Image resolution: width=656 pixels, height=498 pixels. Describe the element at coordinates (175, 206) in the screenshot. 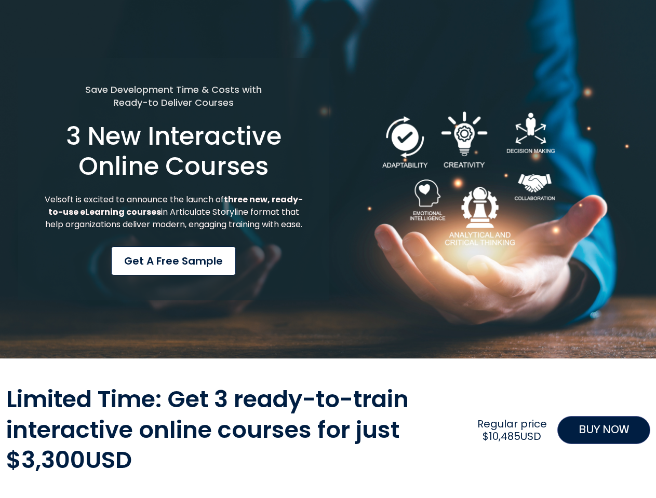

I see `strong: three new, ready-to-use eLearning courses` at that location.